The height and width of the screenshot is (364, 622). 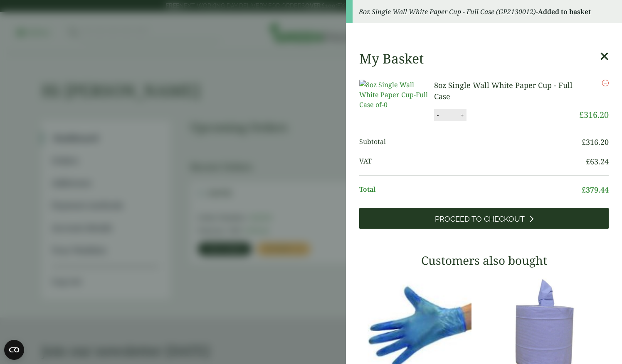 What do you see at coordinates (595, 189) in the screenshot?
I see `bdi: 379.44` at bounding box center [595, 189].